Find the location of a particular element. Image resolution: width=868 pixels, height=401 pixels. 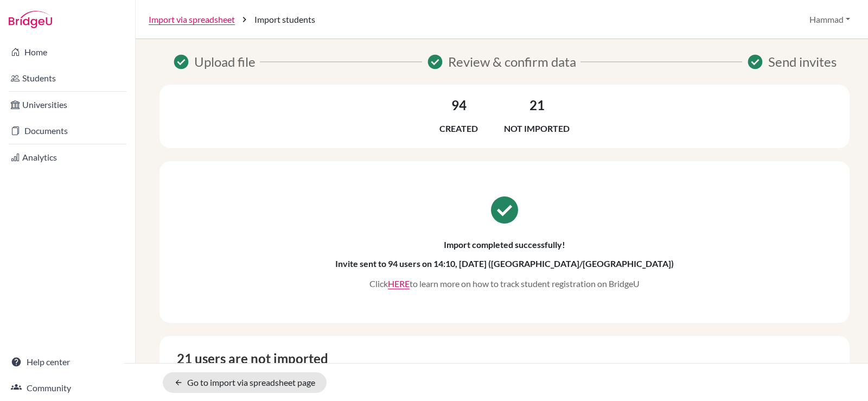

p: Not imported is located at coordinates (537, 129).